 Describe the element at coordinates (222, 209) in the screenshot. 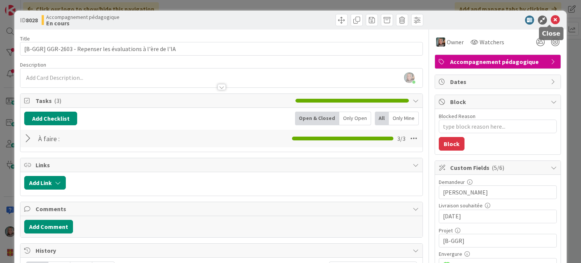

I see `span: Comments` at that location.